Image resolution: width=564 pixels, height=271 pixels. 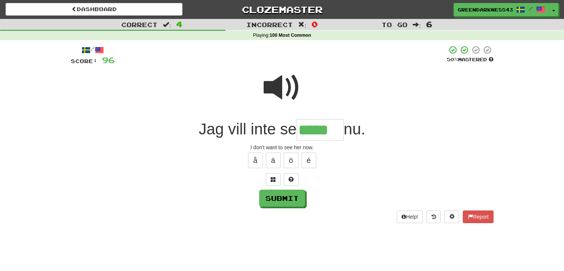 I want to click on div: I don't want to see her now., so click(x=282, y=147).